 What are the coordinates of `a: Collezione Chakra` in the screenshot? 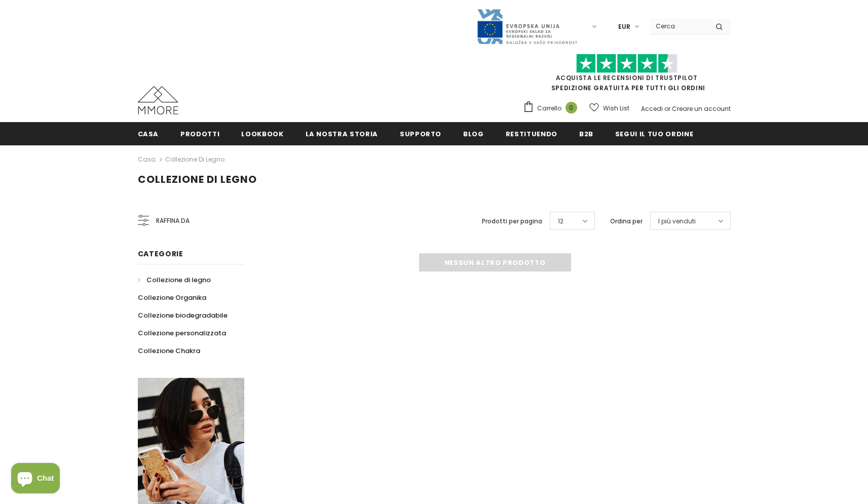 It's located at (169, 350).